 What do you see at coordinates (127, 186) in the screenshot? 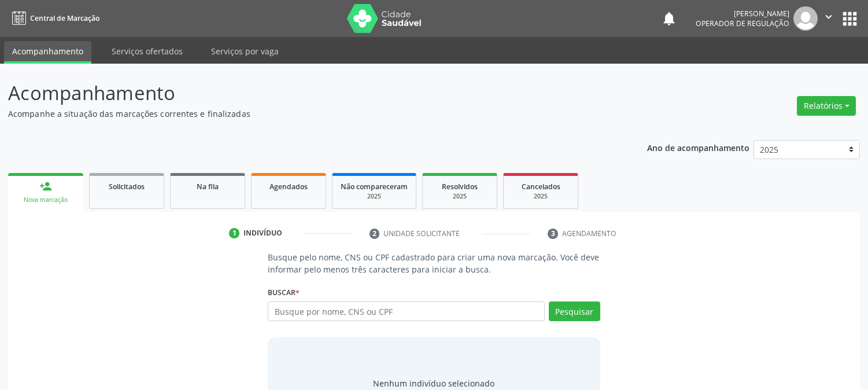
I see `span: Solicitados` at bounding box center [127, 186].